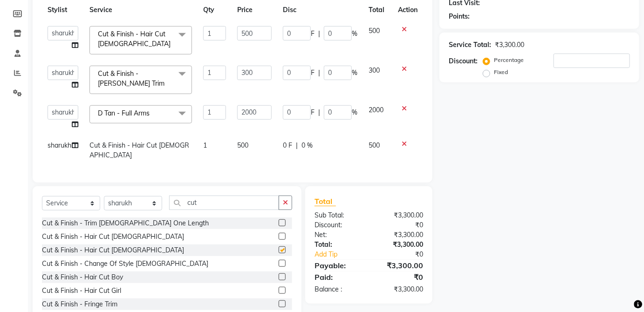 This screenshot has height=312, width=644. Describe the element at coordinates (343, 254) in the screenshot. I see `a: Add Tip` at that location.